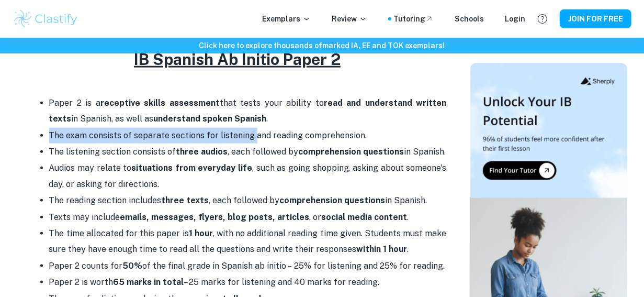 The height and width of the screenshot is (297, 644). I want to click on strong: 1 hour, so click(201, 233).